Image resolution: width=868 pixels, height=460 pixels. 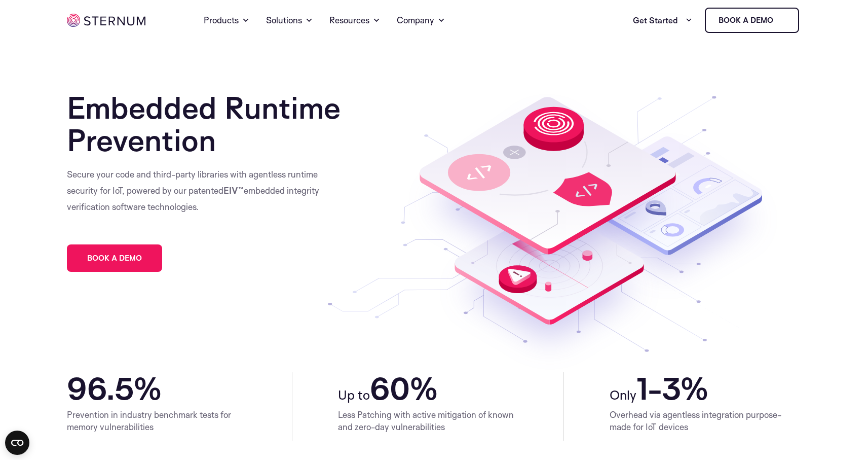 What do you see at coordinates (706, 421) in the screenshot?
I see `p: Overhead via agentless integration purpose-made for IoT devices` at bounding box center [706, 421].